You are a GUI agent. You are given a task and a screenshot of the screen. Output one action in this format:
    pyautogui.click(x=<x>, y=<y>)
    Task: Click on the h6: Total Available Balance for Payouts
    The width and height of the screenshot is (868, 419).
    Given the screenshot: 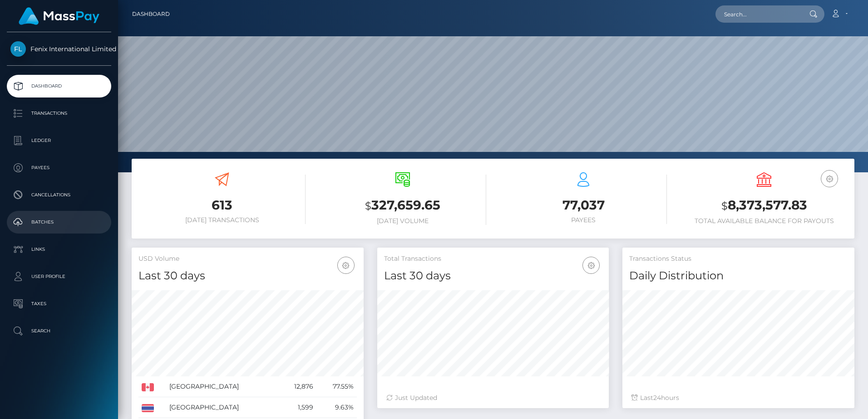 What is the action you would take?
    pyautogui.click(x=764, y=221)
    